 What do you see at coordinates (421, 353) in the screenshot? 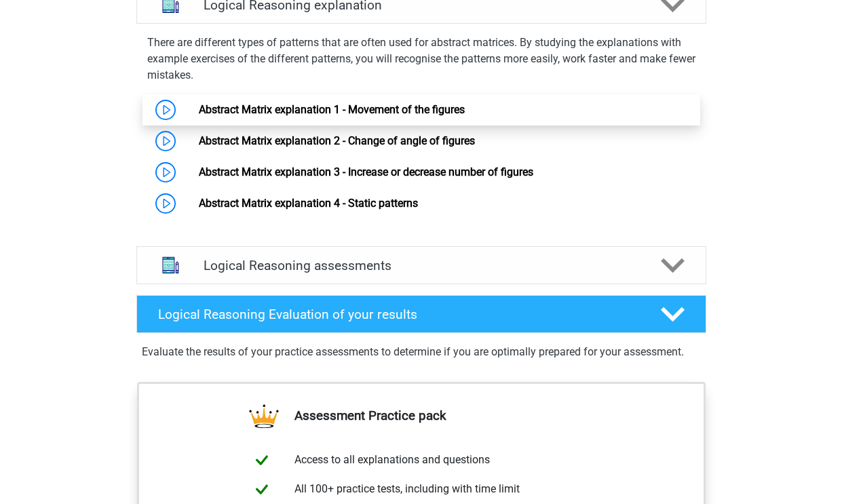
I see `p: Evaluate the results of your practice assessments to determine if you are optimally prepared for ...` at bounding box center [421, 353].